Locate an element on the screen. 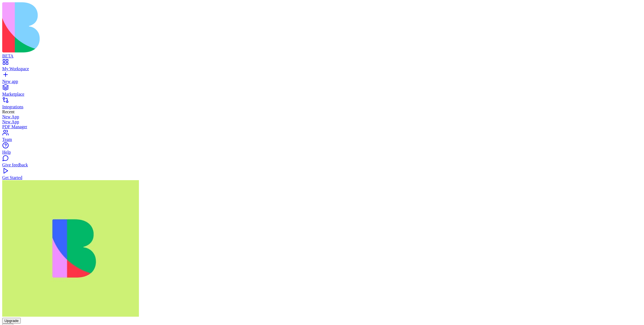 This screenshot has height=325, width=644. img: WhatsApp_Image_2025-01-03_at_11.26.17_rubx1k.jpg is located at coordinates (71, 248).